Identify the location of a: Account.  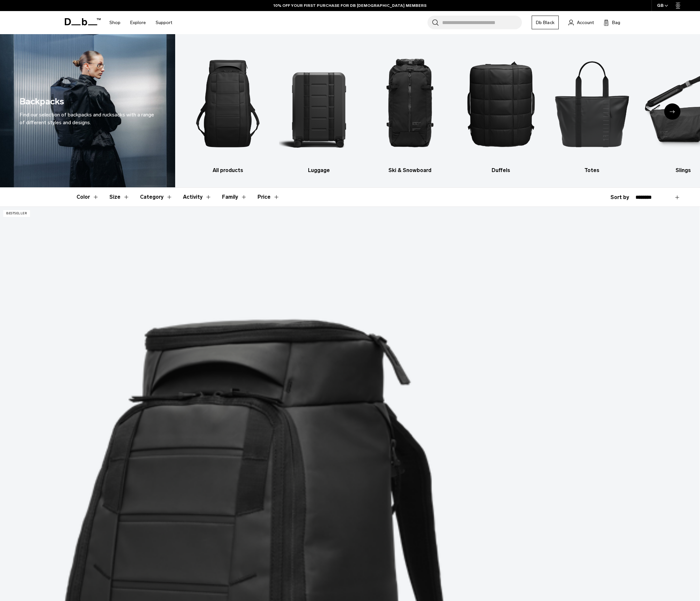
(581, 23).